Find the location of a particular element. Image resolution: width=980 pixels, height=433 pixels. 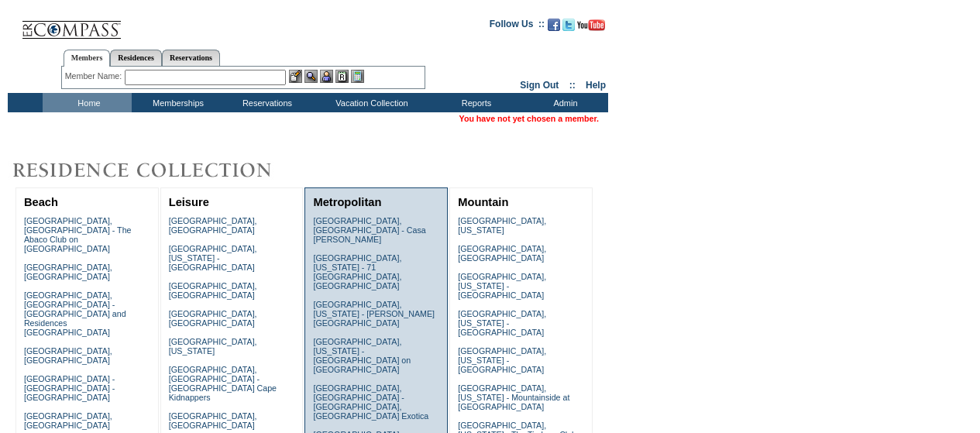

td: Home is located at coordinates (87, 102).